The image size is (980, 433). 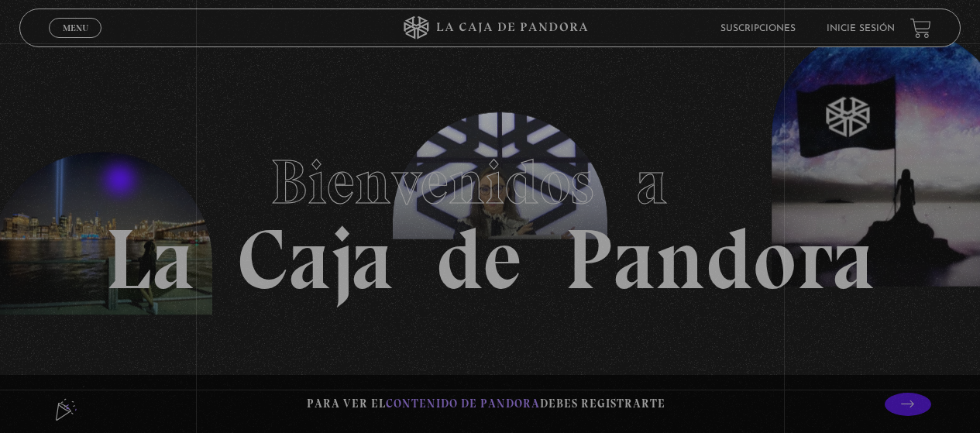 What do you see at coordinates (486, 404) in the screenshot?
I see `p: Para ver el debes registrarte` at bounding box center [486, 404].